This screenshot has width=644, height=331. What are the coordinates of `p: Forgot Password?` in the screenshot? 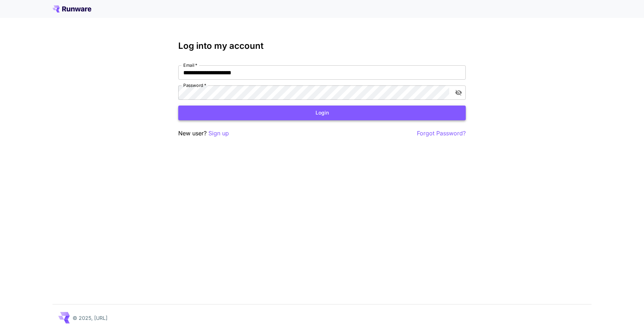 It's located at (441, 133).